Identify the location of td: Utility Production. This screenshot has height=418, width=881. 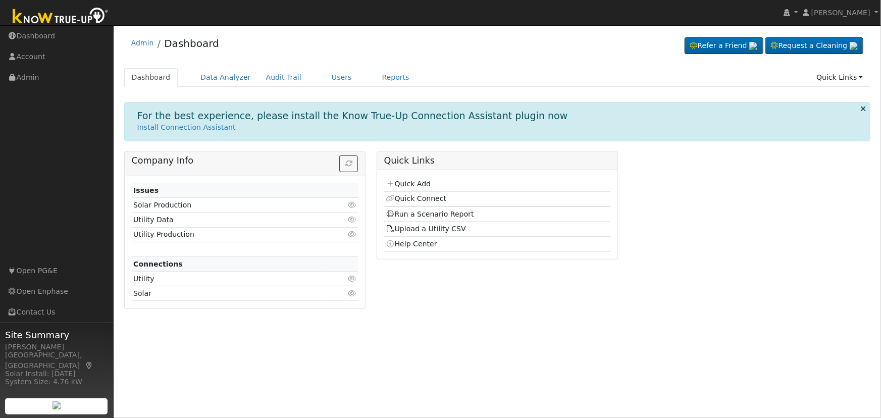
(227, 234).